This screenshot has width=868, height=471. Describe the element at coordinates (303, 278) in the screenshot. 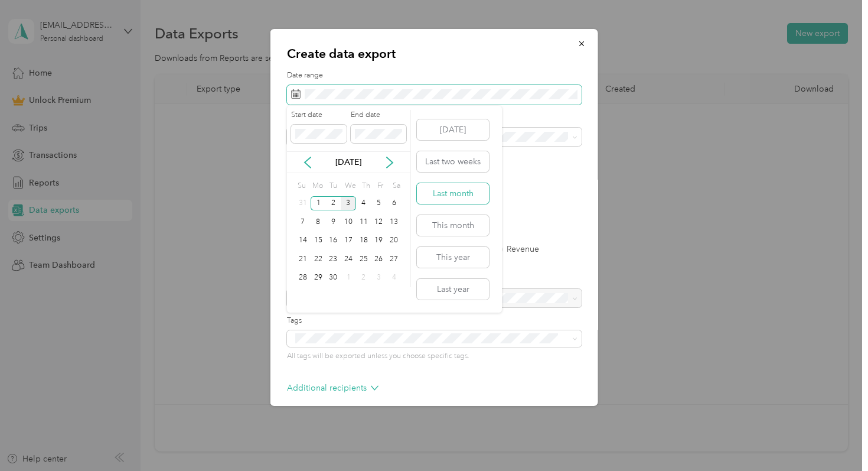

I see `div: 28` at that location.